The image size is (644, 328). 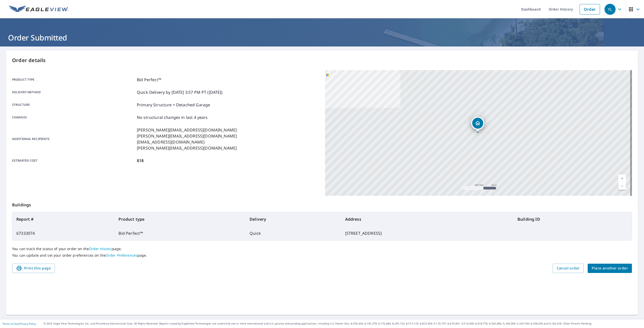 What do you see at coordinates (100, 248) in the screenshot?
I see `a: Order History` at bounding box center [100, 248].